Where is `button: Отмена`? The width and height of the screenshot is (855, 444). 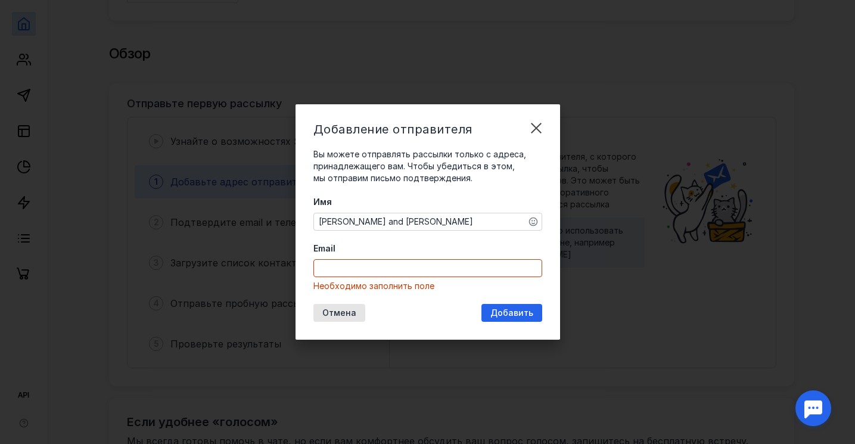 button: Отмена is located at coordinates (339, 313).